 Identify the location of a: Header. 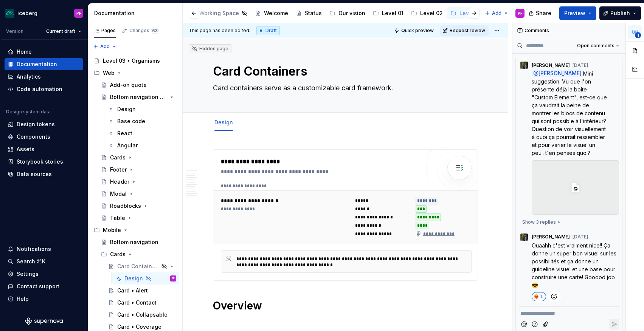
(138, 182).